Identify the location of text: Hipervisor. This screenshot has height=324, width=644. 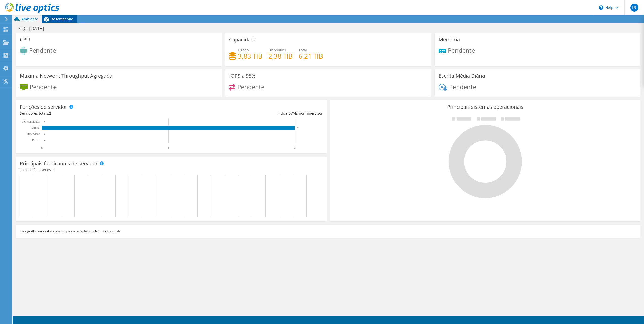
(33, 134).